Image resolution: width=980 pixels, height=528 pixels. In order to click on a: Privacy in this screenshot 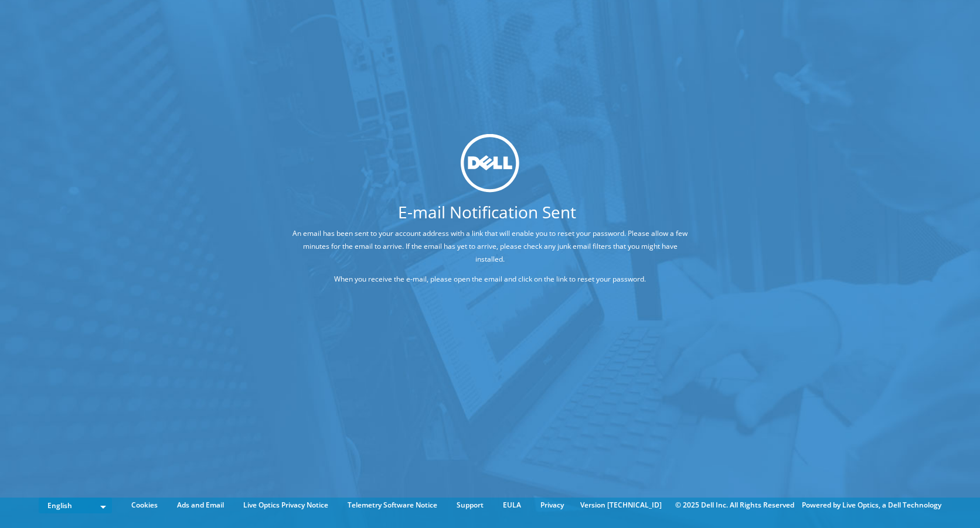, I will do `click(552, 505)`.